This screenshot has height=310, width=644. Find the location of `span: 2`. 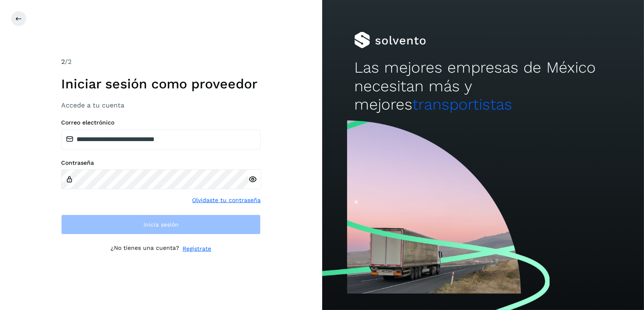

span: 2 is located at coordinates (63, 62).